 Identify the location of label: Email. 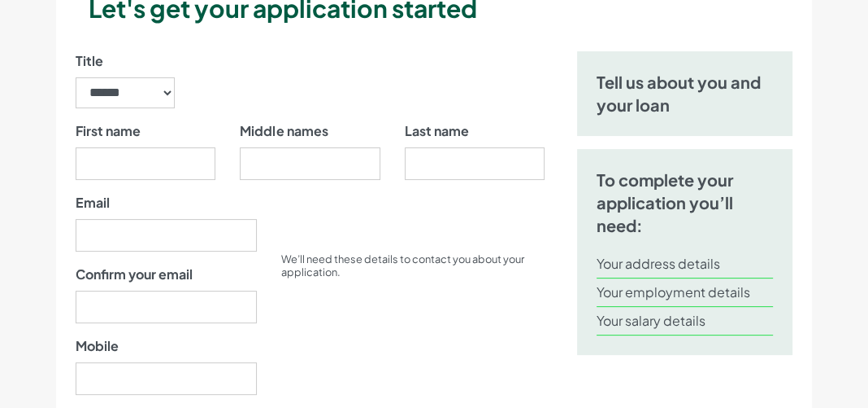
(93, 203).